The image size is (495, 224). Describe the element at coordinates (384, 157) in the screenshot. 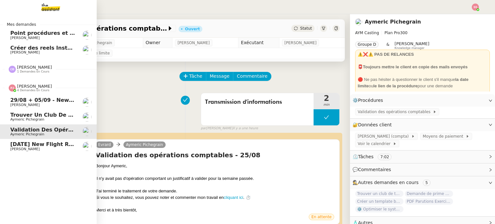

I see `nz-tag: 7:02` at that location.